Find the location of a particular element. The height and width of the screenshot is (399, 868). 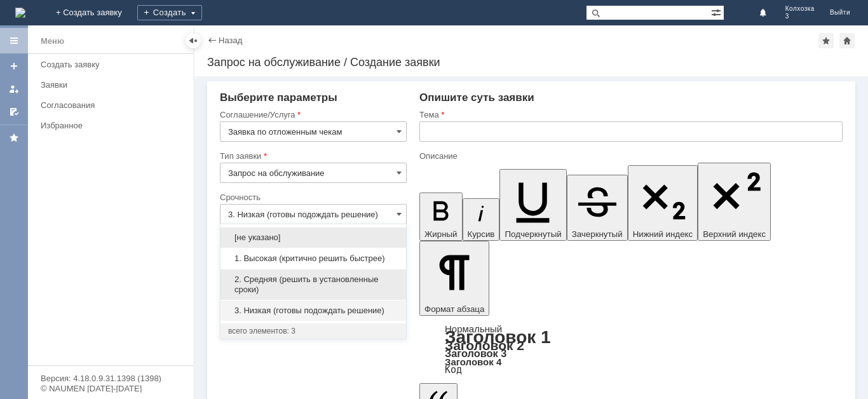

button: Зачеркнутый is located at coordinates (598, 208).